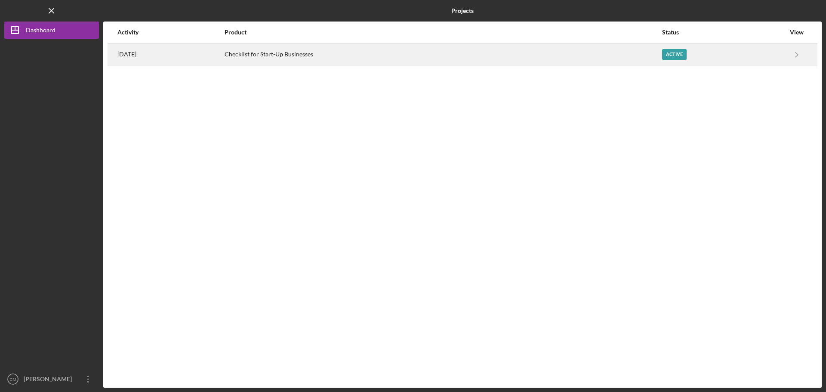 The image size is (826, 392). What do you see at coordinates (443, 32) in the screenshot?
I see `div: Product` at bounding box center [443, 32].